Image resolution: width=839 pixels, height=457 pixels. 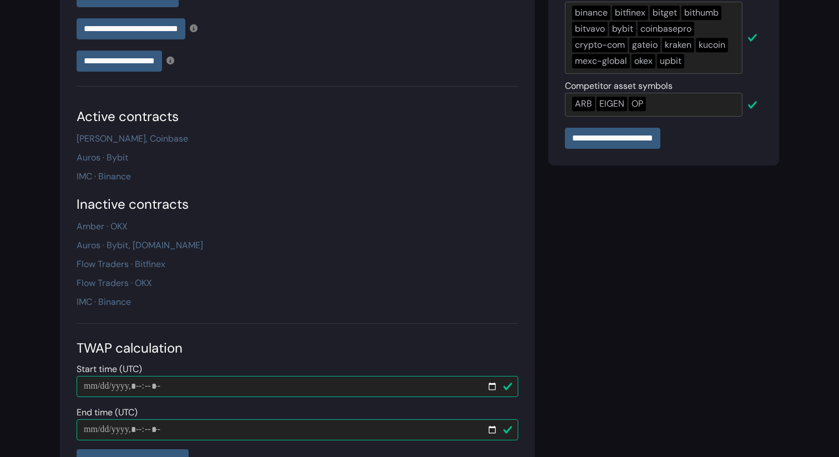 What do you see at coordinates (712, 45) in the screenshot?
I see `div: kucoin` at bounding box center [712, 45].